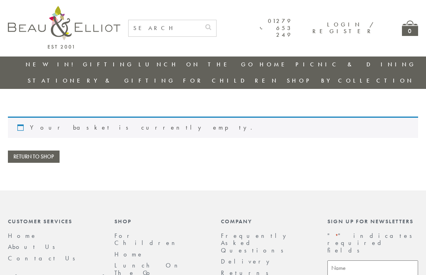  What do you see at coordinates (266, 221) in the screenshot?
I see `div: Company` at bounding box center [266, 221].